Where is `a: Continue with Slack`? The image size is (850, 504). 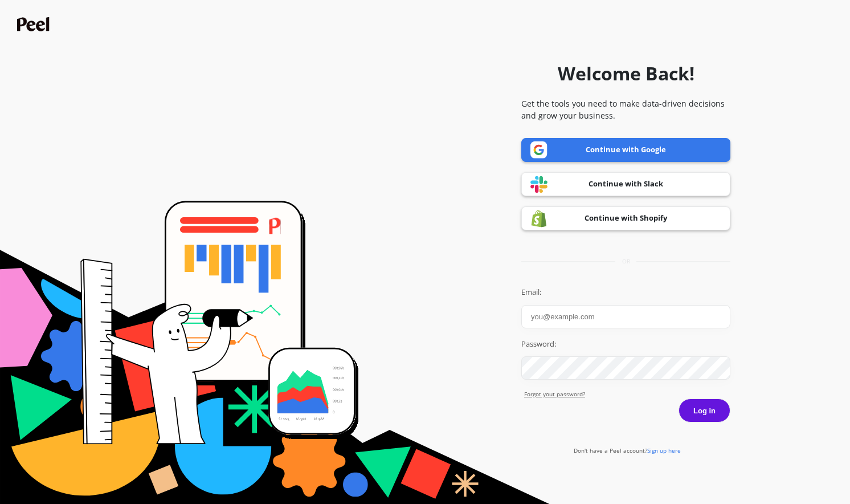
a: Continue with Slack is located at coordinates (626, 184).